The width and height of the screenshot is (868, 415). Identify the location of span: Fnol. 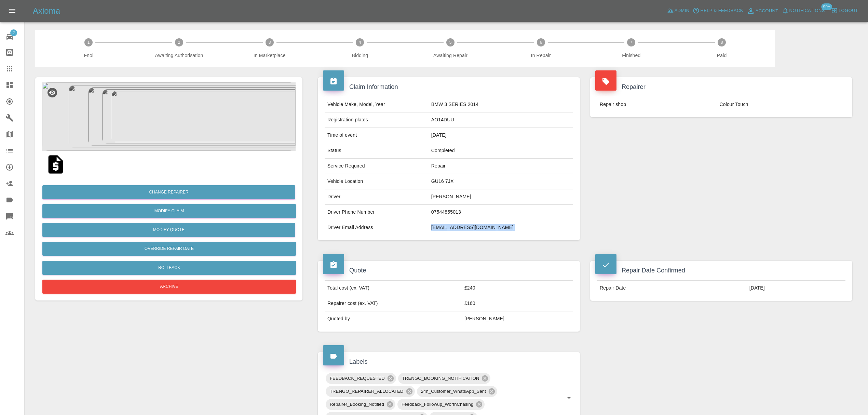
(88, 56).